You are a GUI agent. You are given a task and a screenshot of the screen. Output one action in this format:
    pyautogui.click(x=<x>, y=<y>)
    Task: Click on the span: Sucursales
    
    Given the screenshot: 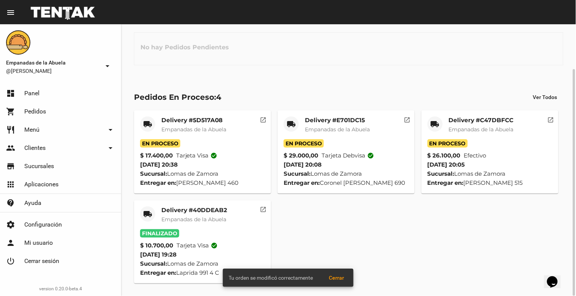 What is the action you would take?
    pyautogui.click(x=39, y=166)
    